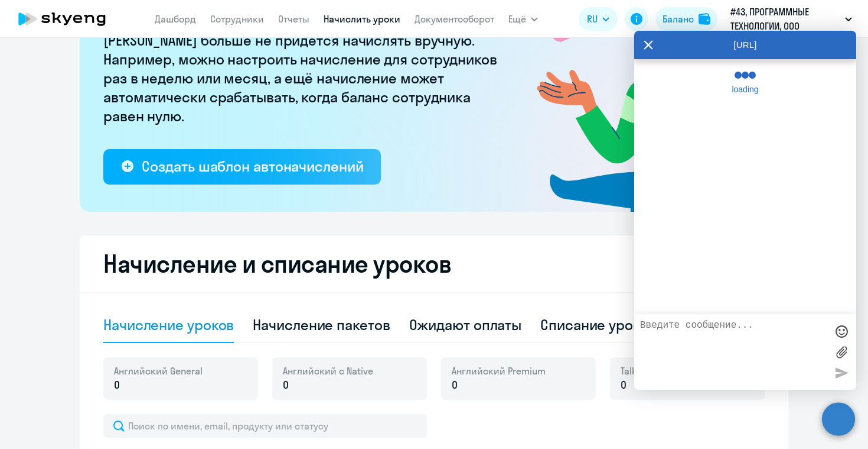 The width and height of the screenshot is (868, 449). I want to click on a: Отчеты, so click(294, 19).